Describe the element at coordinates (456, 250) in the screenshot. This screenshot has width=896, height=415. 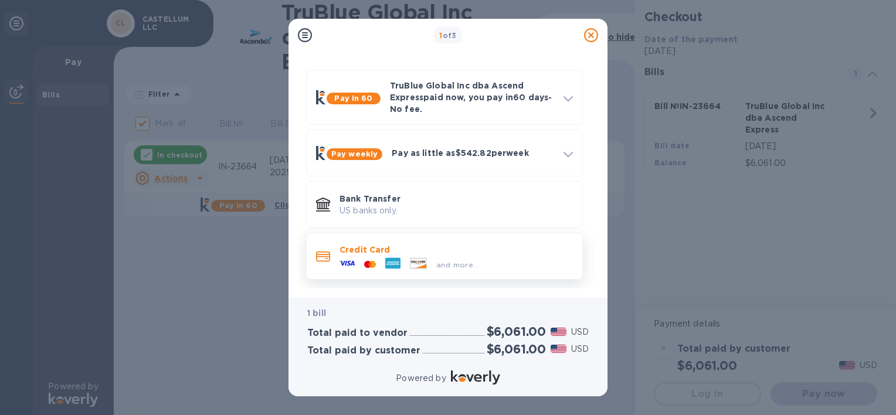
I see `p: Credit Card` at that location.